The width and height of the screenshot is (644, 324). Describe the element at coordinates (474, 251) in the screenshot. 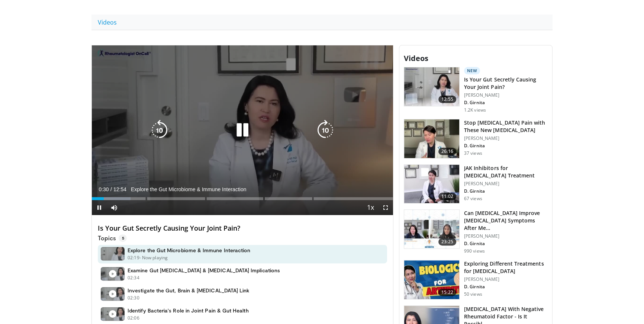

I see `p: 990 views` at that location.